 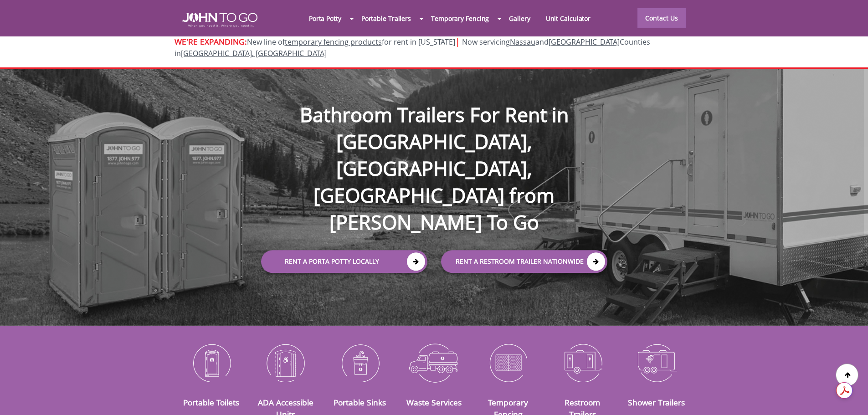 What do you see at coordinates (333, 42) in the screenshot?
I see `a: temporary fencing products` at bounding box center [333, 42].